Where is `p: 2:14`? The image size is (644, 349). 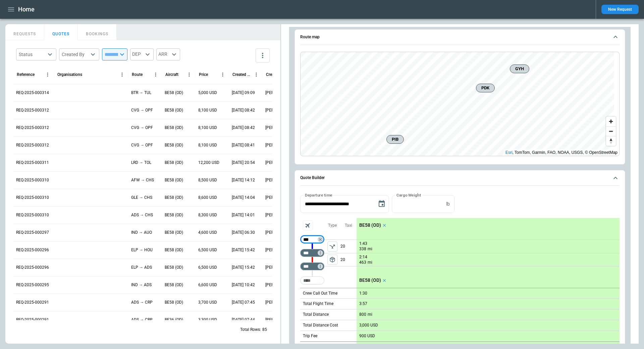
p: 2:14 is located at coordinates (363, 257).